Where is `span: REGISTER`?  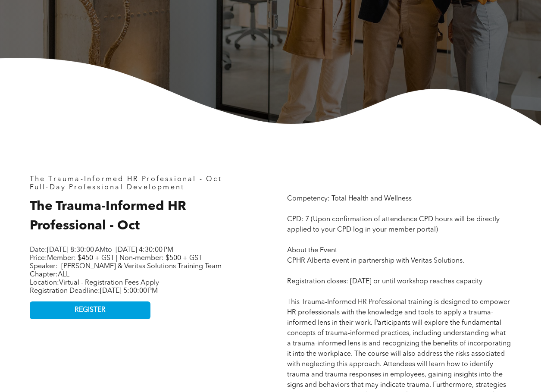 span: REGISTER is located at coordinates (90, 310).